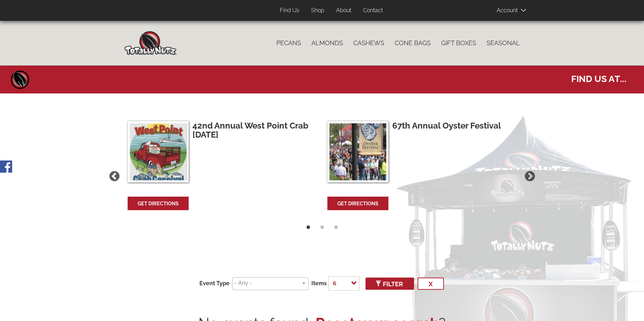  What do you see at coordinates (369, 43) in the screenshot?
I see `a: Cashews` at bounding box center [369, 43].